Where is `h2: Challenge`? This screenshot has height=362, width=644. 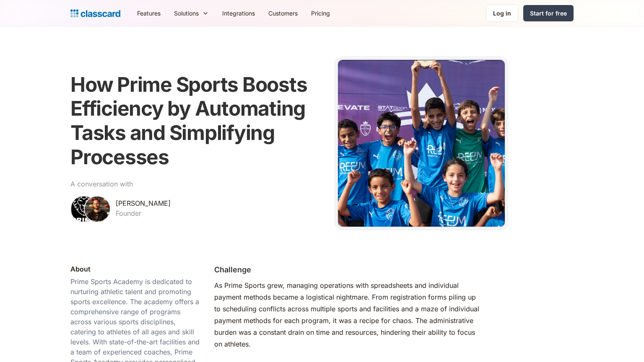 h2: Challenge is located at coordinates (232, 269).